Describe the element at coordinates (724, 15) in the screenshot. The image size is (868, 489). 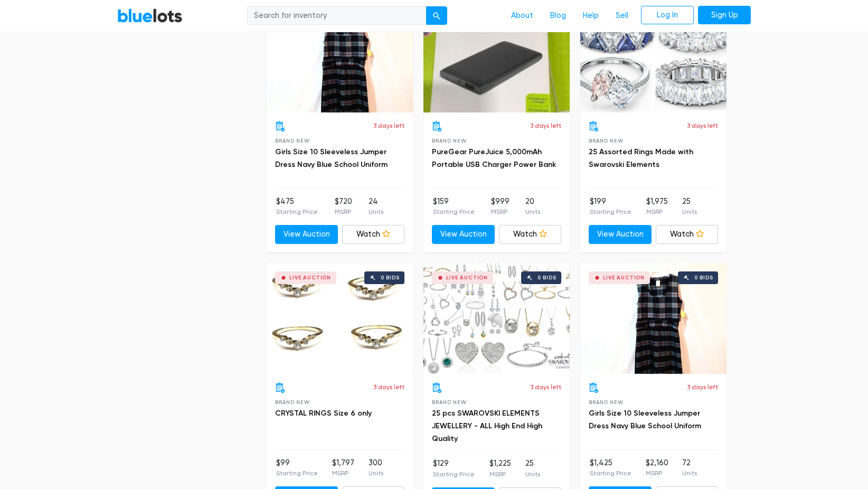
I see `a: Sign Up` at that location.